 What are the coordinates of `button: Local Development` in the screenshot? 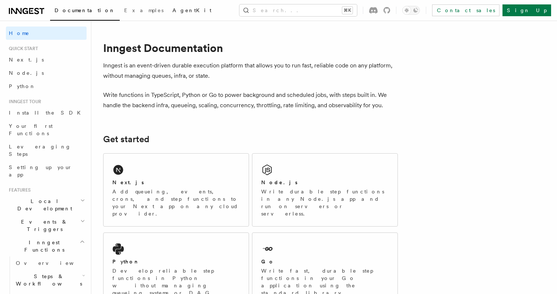 It's located at (46, 205).